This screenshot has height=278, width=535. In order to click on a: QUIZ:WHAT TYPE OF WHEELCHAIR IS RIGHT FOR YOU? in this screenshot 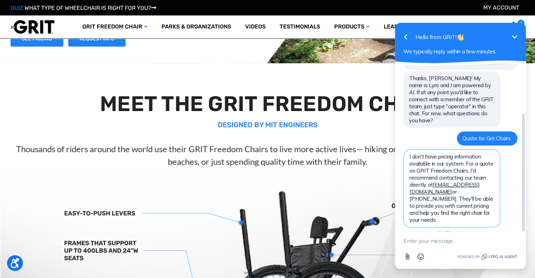, I will do `click(83, 8)`.